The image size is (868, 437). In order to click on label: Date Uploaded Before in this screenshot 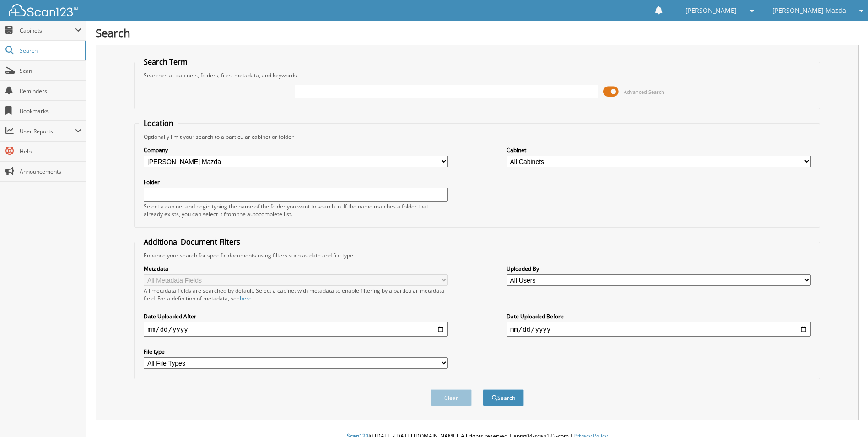, I will do `click(659, 316)`.